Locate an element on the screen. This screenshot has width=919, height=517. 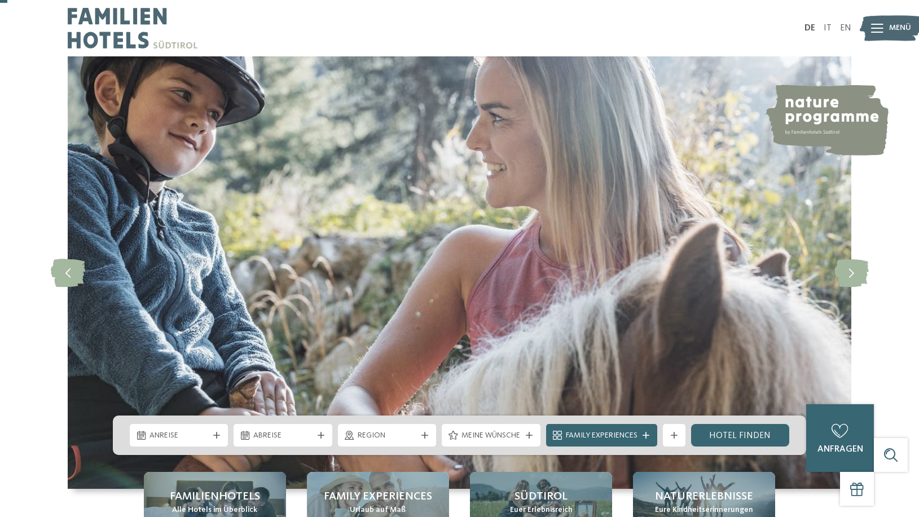
a: nature programme by Familienhotels Südtirol is located at coordinates (827, 120).